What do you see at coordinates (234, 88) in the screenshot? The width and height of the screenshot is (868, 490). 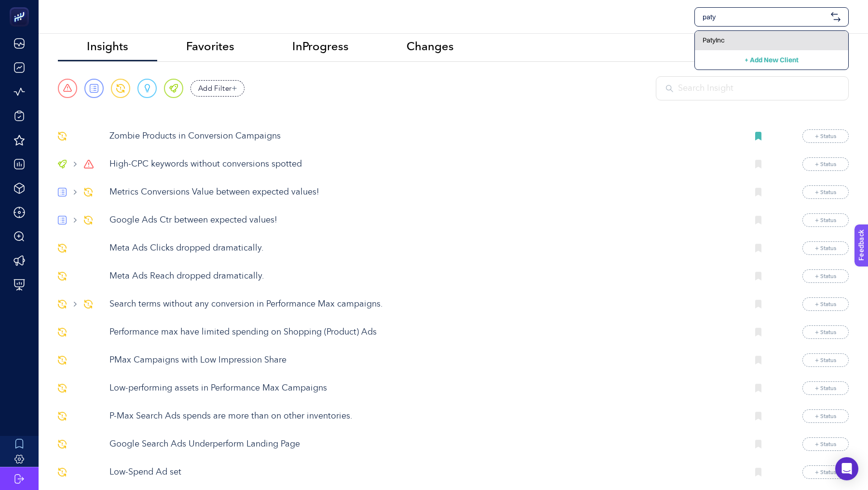 I see `img: add filter` at bounding box center [234, 88].